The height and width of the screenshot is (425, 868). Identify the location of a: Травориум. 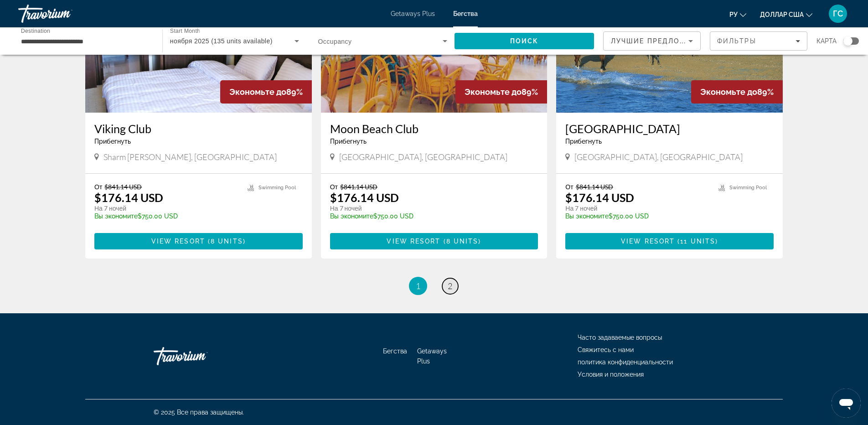
(64, 14).